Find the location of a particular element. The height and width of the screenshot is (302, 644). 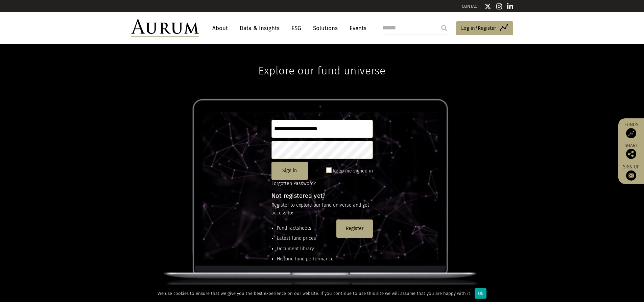

a: Events is located at coordinates (356, 28).